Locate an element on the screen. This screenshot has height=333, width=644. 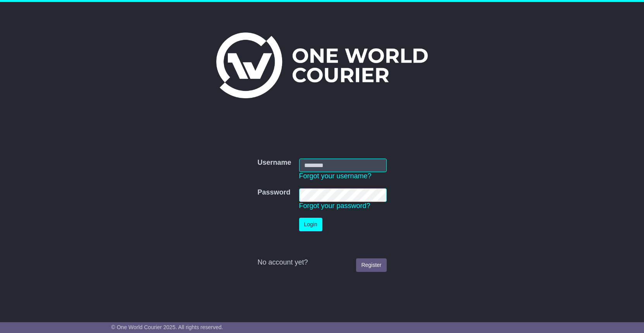
span: © One World Courier 2025. All rights reserved. is located at coordinates (167, 328).